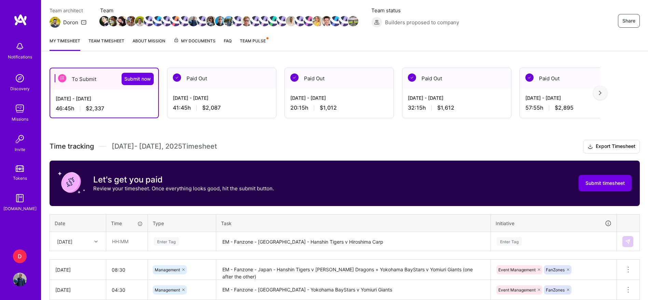 Image resolution: width=648 pixels, height=300 pixels. What do you see at coordinates (20, 280) in the screenshot?
I see `img: User Avatar` at bounding box center [20, 280].